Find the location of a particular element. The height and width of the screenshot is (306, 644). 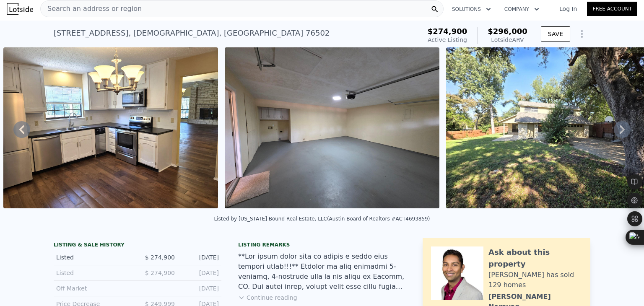

div: LISTING & SALE HISTORY is located at coordinates (138, 246).